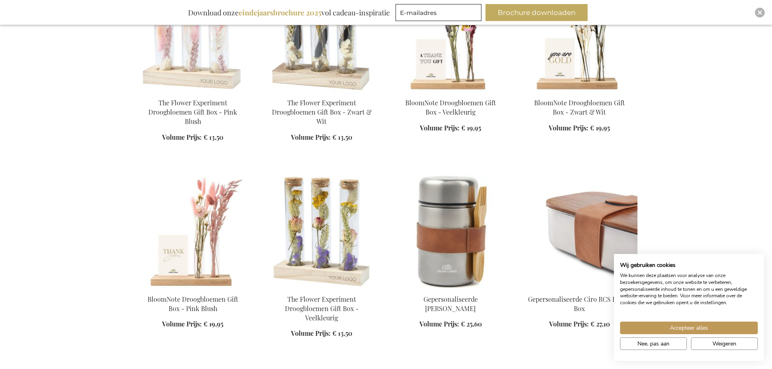  Describe the element at coordinates (322, 289) in the screenshot. I see `a: The Flower Experiment Gift Box - Multi` at that location.